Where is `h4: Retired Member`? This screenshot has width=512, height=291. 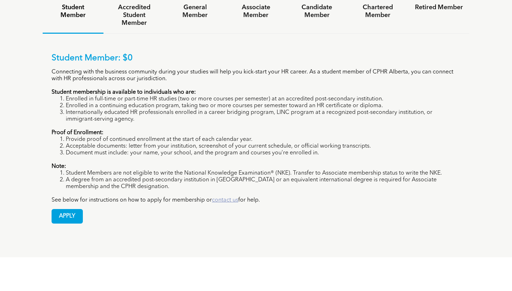 h4: Retired Member is located at coordinates (438, 7).